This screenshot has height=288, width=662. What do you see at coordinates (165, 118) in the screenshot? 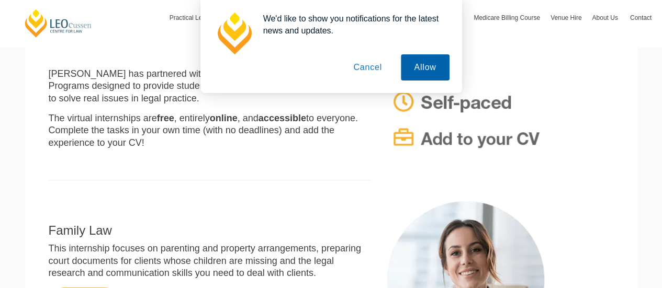
I see `strong: free` at bounding box center [165, 118].